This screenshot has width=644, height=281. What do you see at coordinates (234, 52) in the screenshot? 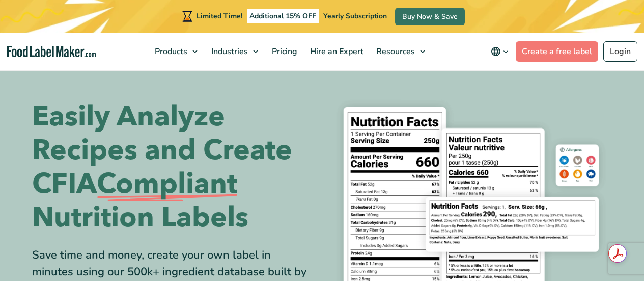
I see `a: Industries` at bounding box center [234, 52].